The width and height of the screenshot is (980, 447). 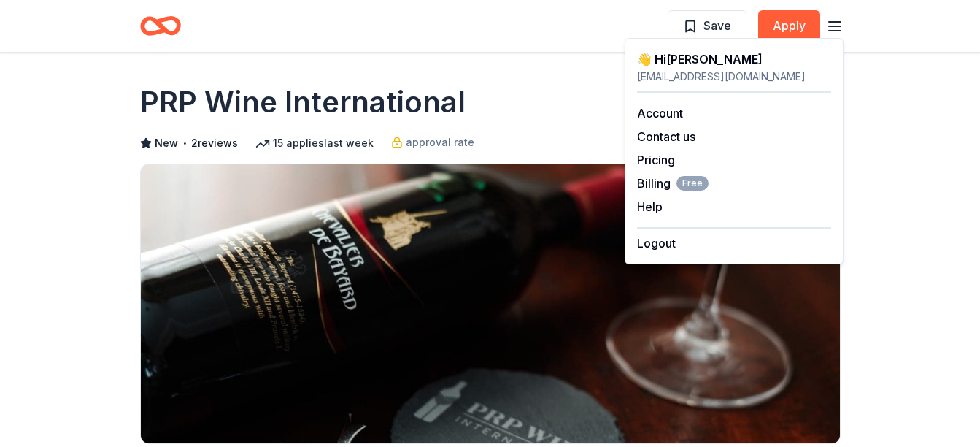 I want to click on button: Logout, so click(x=657, y=243).